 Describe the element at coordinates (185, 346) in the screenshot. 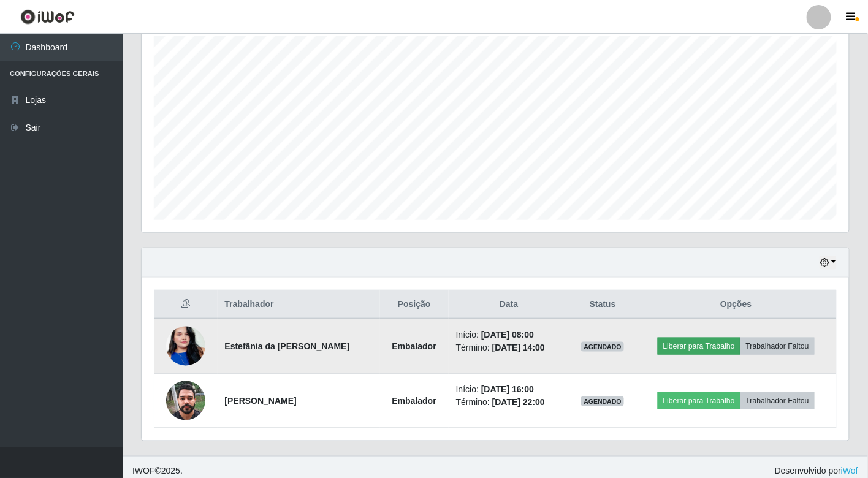

I see `img: 1705535567021.jpeg` at that location.